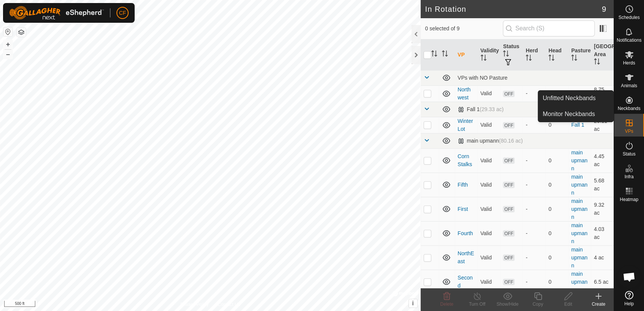 The image size is (644, 311). I want to click on span: Animals, so click(629, 86).